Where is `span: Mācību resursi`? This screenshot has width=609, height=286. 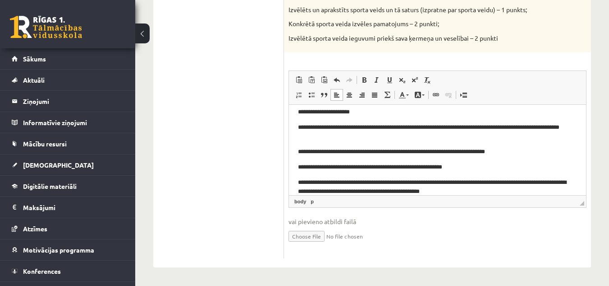
span: Mācību resursi is located at coordinates (45, 143).